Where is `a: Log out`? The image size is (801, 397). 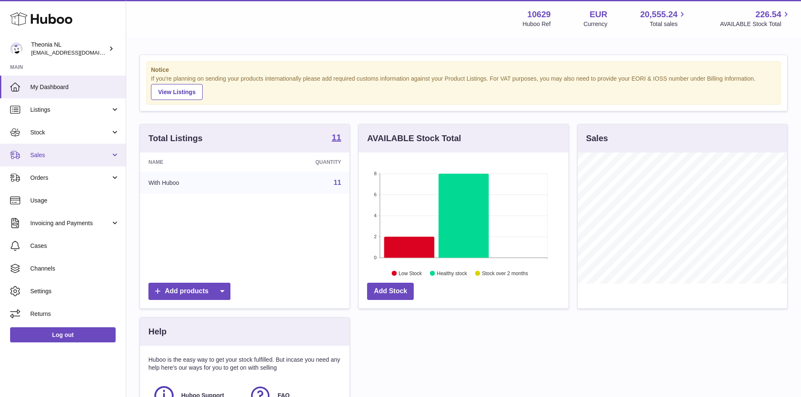 a: Log out is located at coordinates (63, 335).